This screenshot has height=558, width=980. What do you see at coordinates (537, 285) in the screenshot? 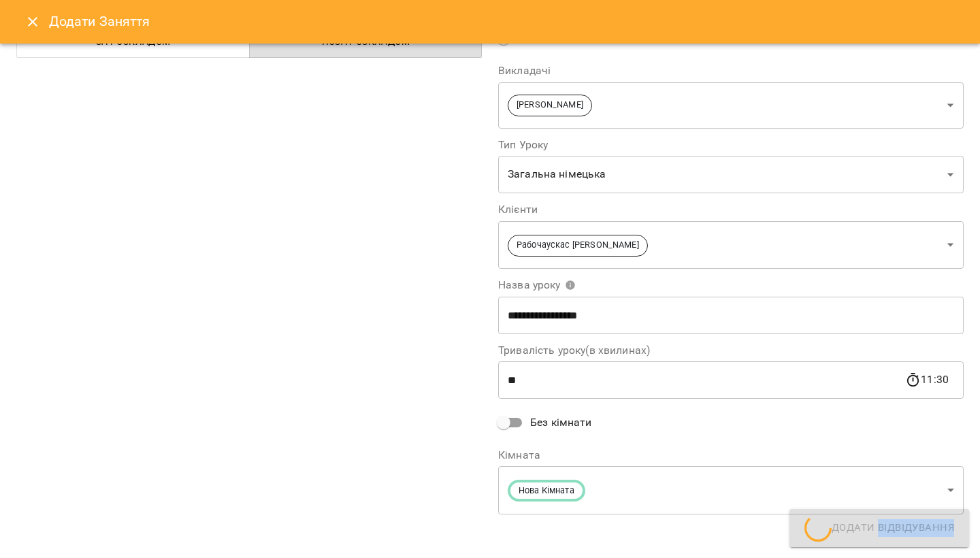
I see `span: Назва уроку` at bounding box center [537, 285].